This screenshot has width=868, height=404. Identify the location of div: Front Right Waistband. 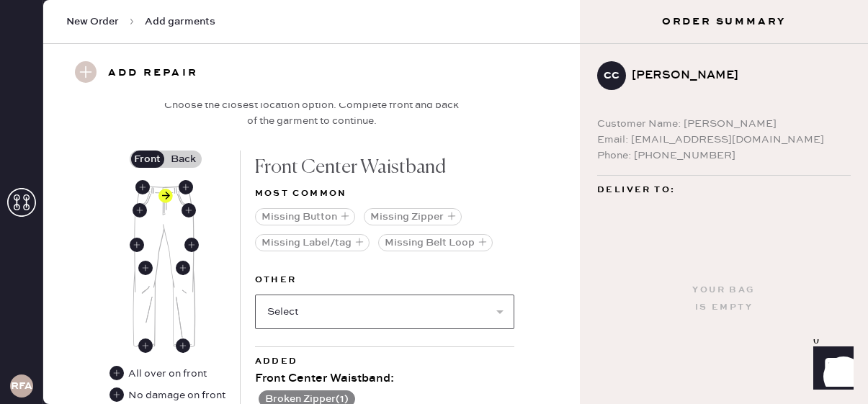
(142, 187).